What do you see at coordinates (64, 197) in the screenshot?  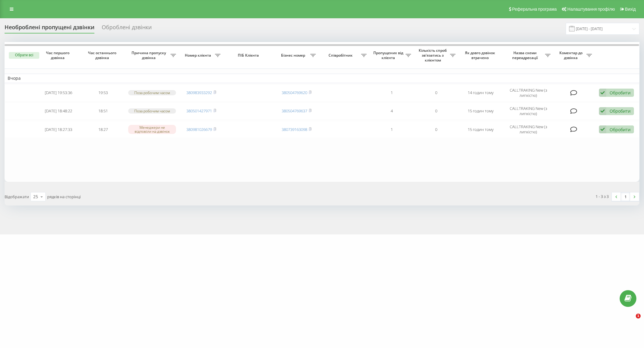 I see `span: рядків на сторінці` at bounding box center [64, 197].